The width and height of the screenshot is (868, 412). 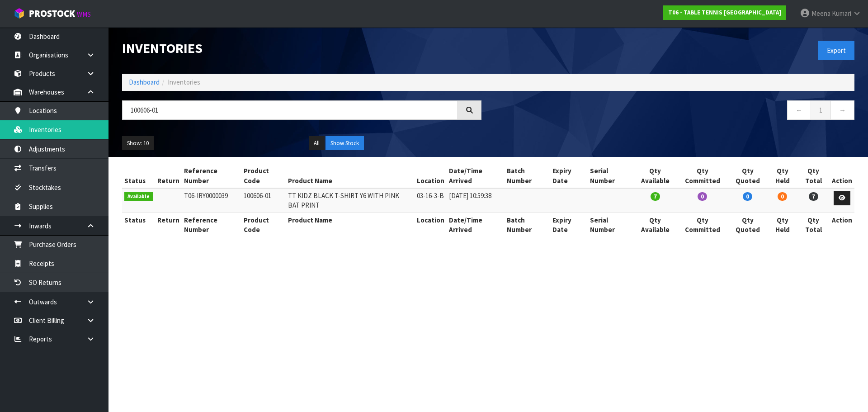 What do you see at coordinates (138, 197) in the screenshot?
I see `span: Available` at bounding box center [138, 197].